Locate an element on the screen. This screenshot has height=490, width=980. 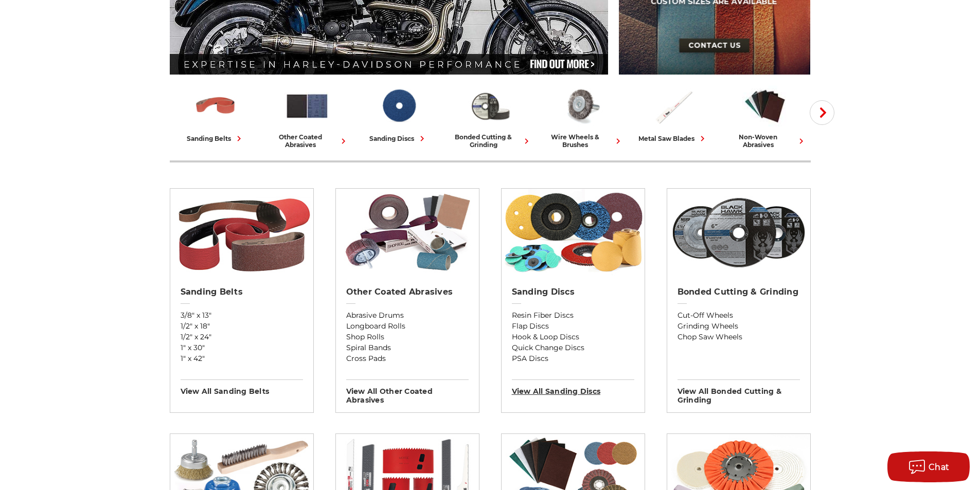
a: Chop Saw Wheels is located at coordinates (738, 337).